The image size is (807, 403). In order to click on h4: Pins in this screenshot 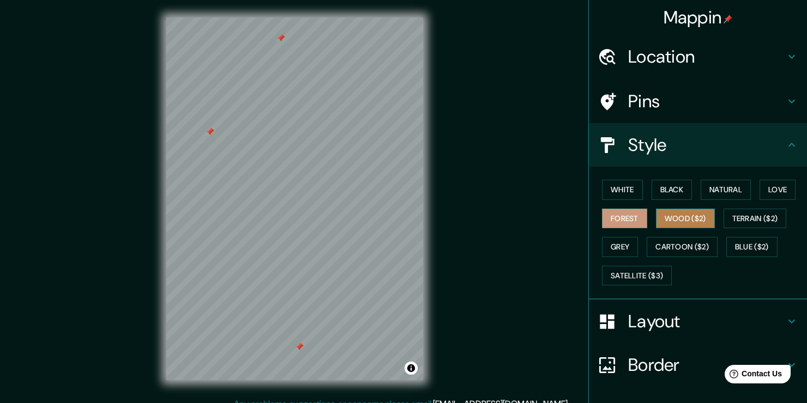, I will do `click(706, 101)`.